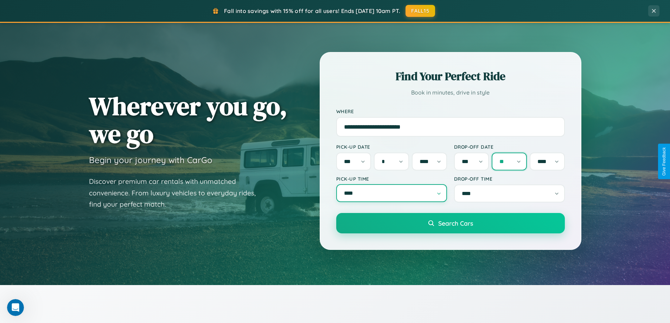 The width and height of the screenshot is (670, 323). I want to click on h3: Begin your journey with CarGo, so click(151, 160).